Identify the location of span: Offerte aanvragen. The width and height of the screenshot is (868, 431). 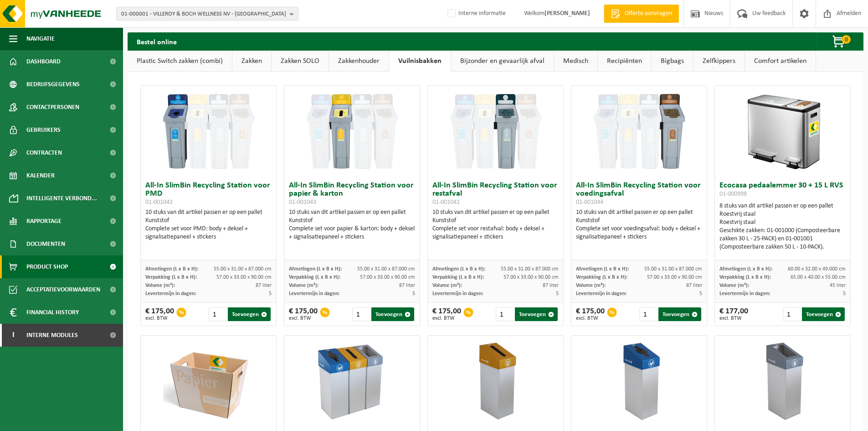
(648, 14).